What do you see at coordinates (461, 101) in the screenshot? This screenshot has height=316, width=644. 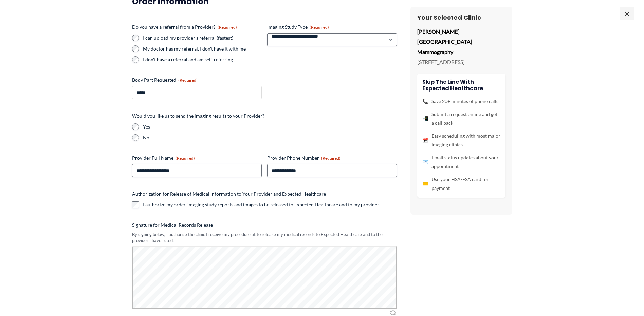 I see `li: Save 20+ minutes of phone calls` at bounding box center [461, 101].